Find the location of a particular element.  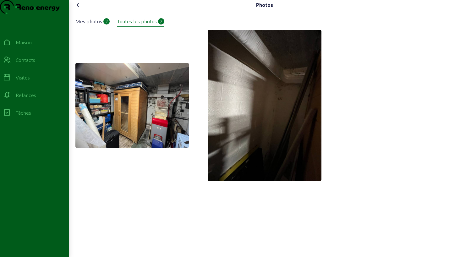

font: Visites is located at coordinates (23, 77).